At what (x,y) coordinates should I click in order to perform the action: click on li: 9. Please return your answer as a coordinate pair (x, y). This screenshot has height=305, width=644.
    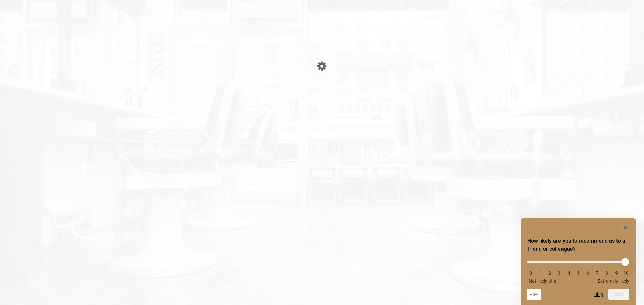
    Looking at the image, I should click on (617, 273).